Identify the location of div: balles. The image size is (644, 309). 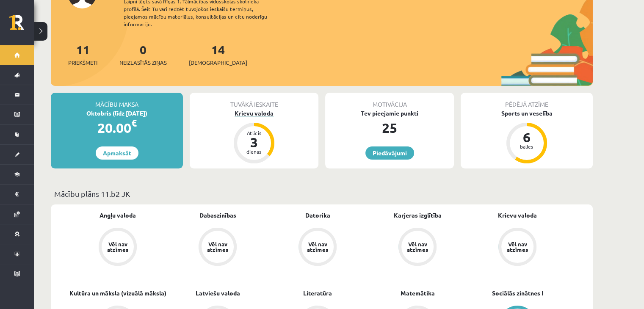
(527, 146).